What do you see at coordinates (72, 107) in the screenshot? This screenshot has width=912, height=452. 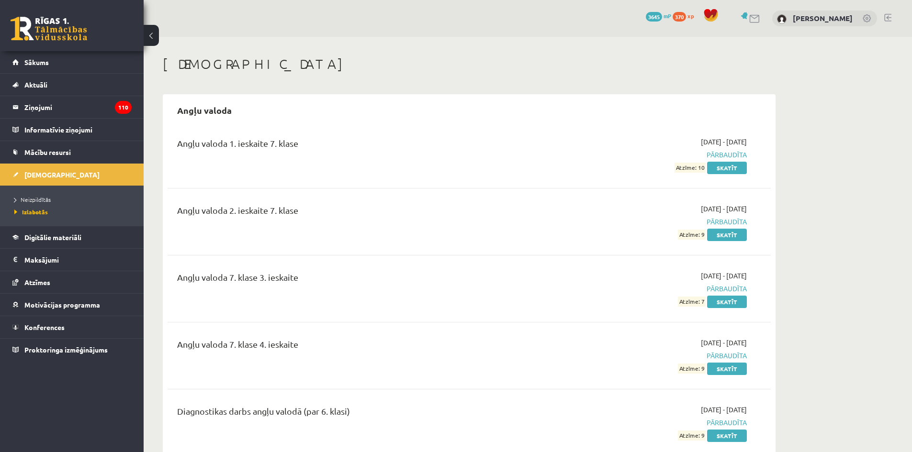 I see `a: Ziņojumi110` at bounding box center [72, 107].